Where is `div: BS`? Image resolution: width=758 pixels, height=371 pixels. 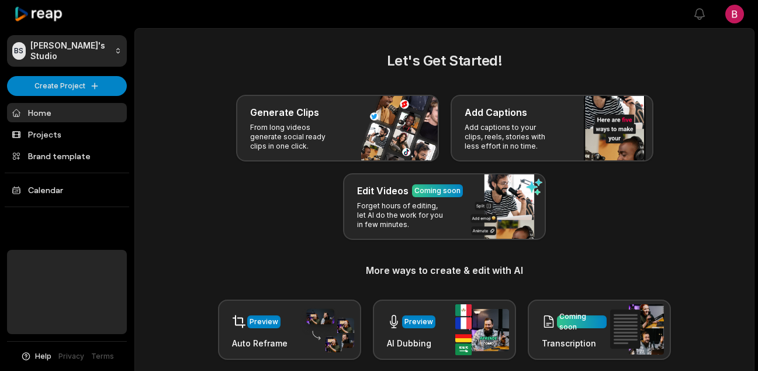 div: BS is located at coordinates (19, 51).